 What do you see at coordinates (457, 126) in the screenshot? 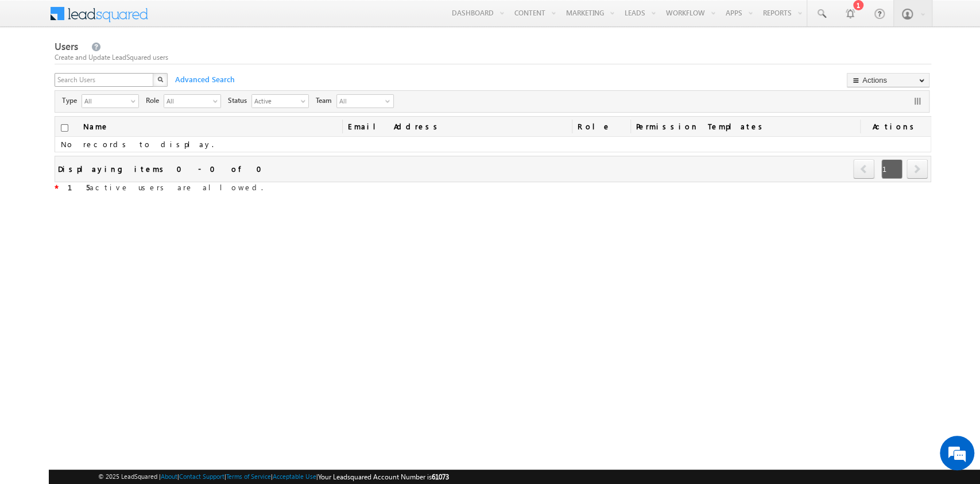
I see `a: Email Address` at bounding box center [457, 126].